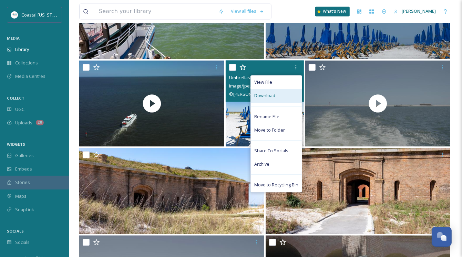 Image resolution: width=462 pixels, height=257 pixels. I want to click on a: What's New, so click(333, 11).